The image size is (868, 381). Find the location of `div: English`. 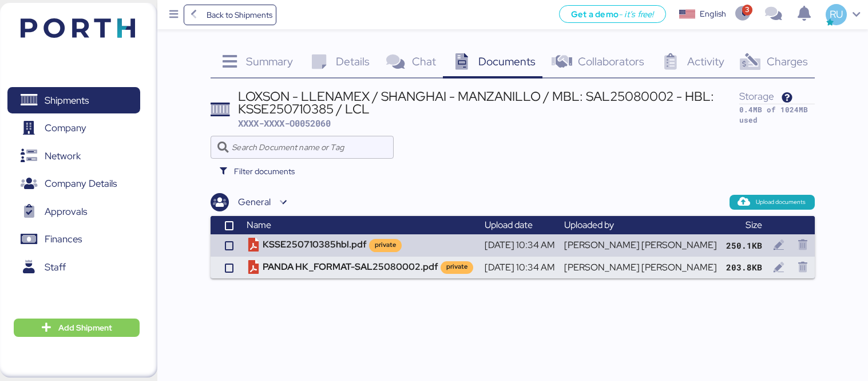

div: English is located at coordinates (713, 14).